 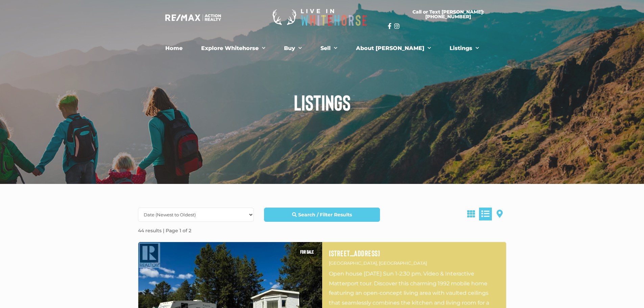 I want to click on a: Home, so click(x=174, y=48).